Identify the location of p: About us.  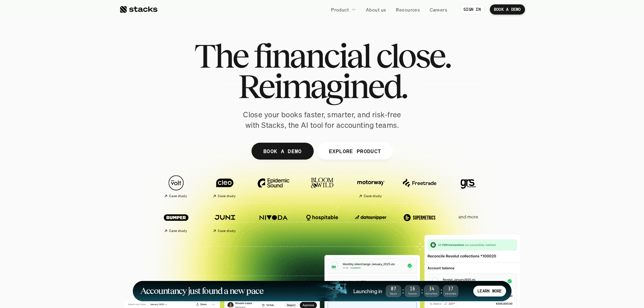
(376, 9).